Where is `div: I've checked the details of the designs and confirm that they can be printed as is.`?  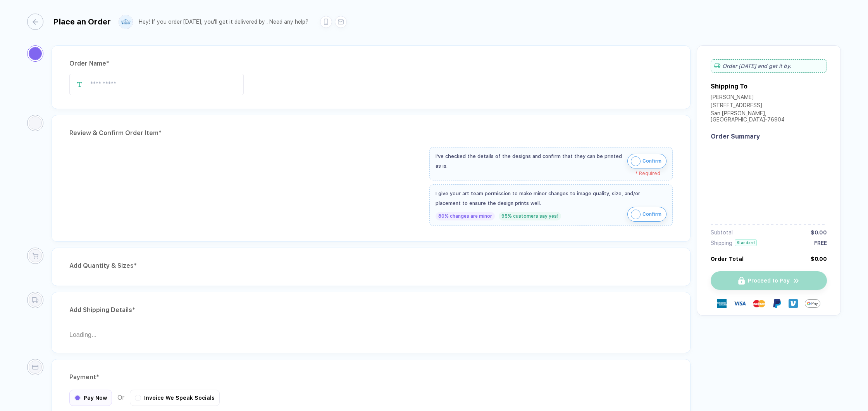 div: I've checked the details of the designs and confirm that they can be printed as is. is located at coordinates (529, 161).